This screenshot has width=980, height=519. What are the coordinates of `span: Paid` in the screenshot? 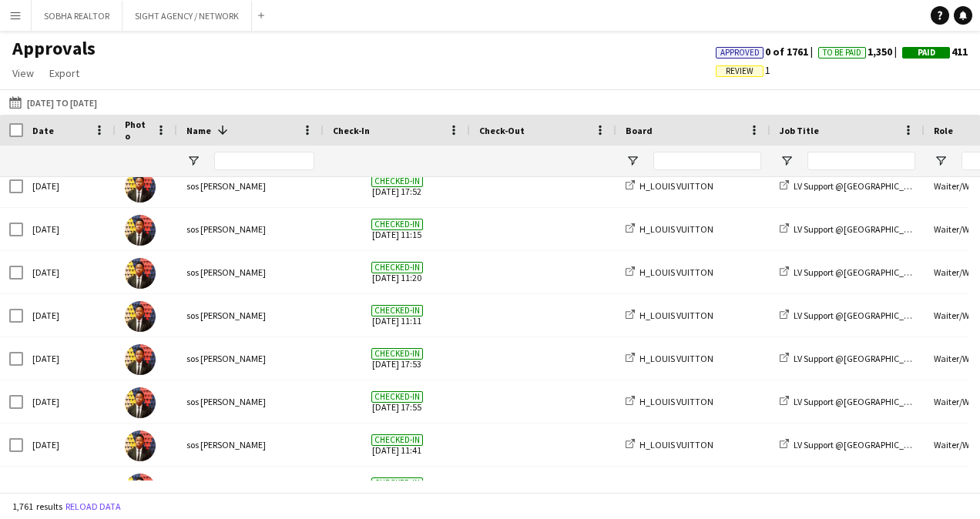 It's located at (925, 53).